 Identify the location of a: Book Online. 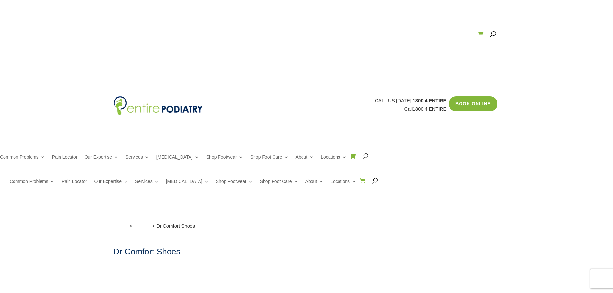
(473, 104).